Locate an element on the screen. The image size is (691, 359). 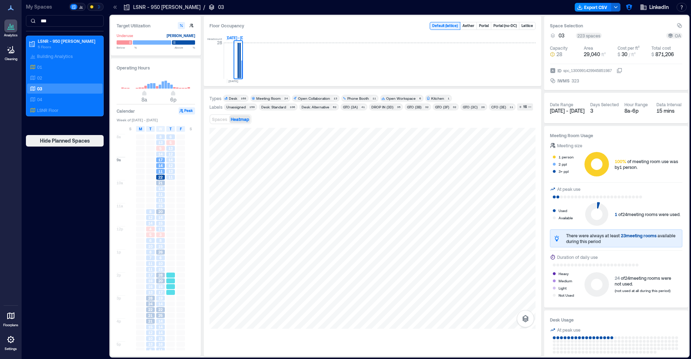
div: Open Workspace is located at coordinates (401, 98).